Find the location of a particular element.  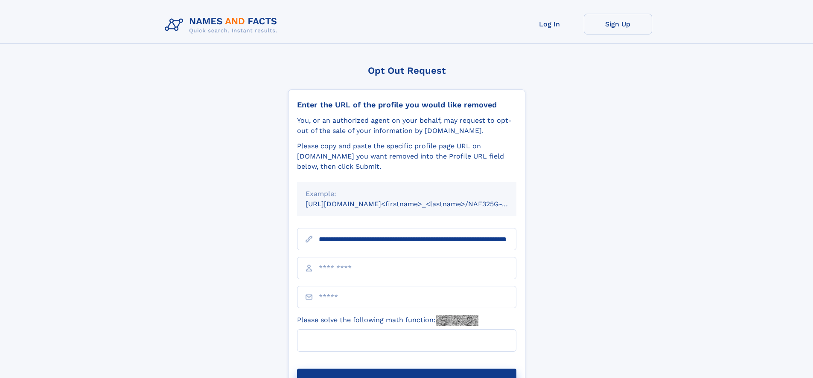

div: Enter the URL of the profile you would like removed is located at coordinates (407, 105).